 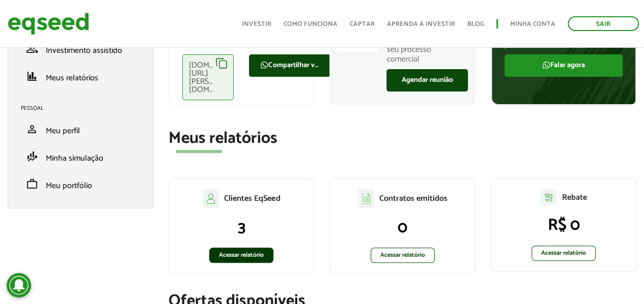 I want to click on img: agent-clientes.svg, so click(x=211, y=198).